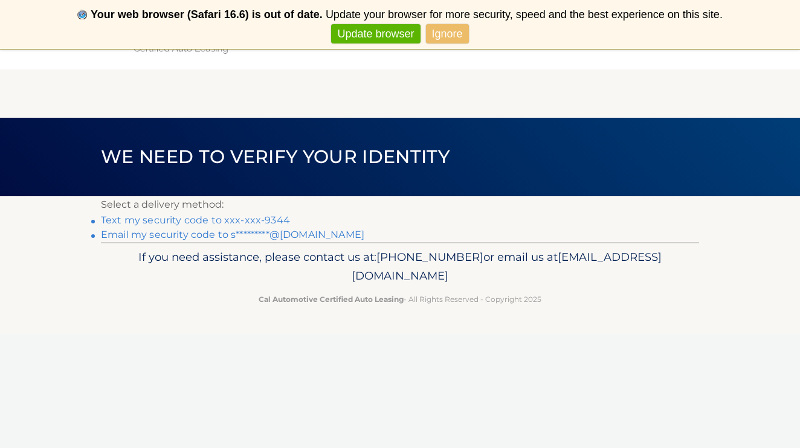 The height and width of the screenshot is (448, 800). What do you see at coordinates (375, 34) in the screenshot?
I see `a: Update browser` at bounding box center [375, 34].